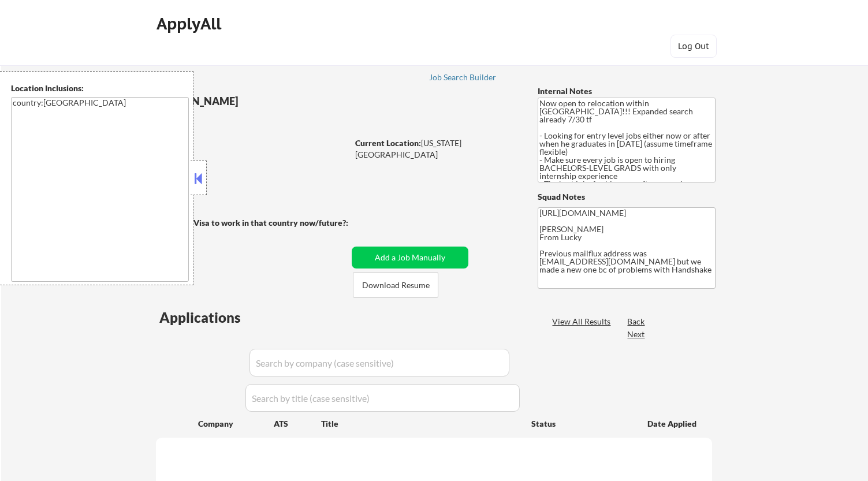  I want to click on div: Applications, so click(216, 318).